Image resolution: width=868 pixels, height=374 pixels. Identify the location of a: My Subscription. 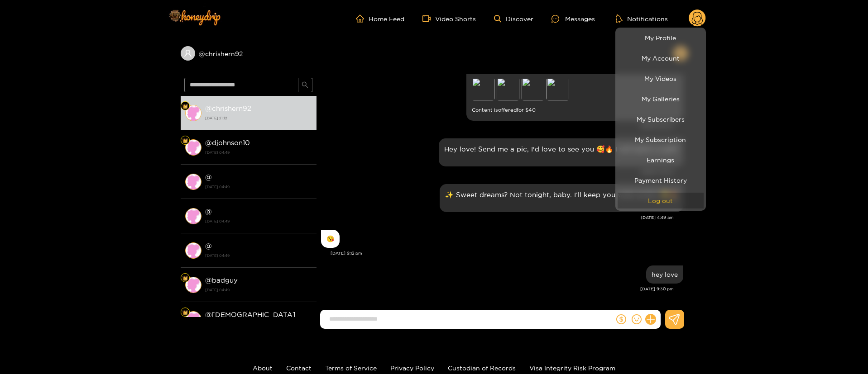
(660, 140).